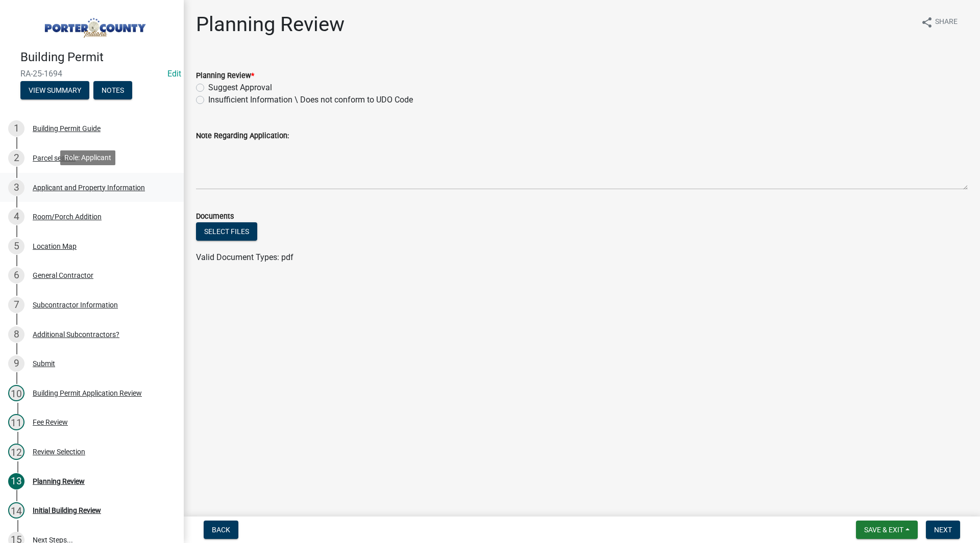 The image size is (980, 543). What do you see at coordinates (16, 158) in the screenshot?
I see `div: 2` at bounding box center [16, 158].